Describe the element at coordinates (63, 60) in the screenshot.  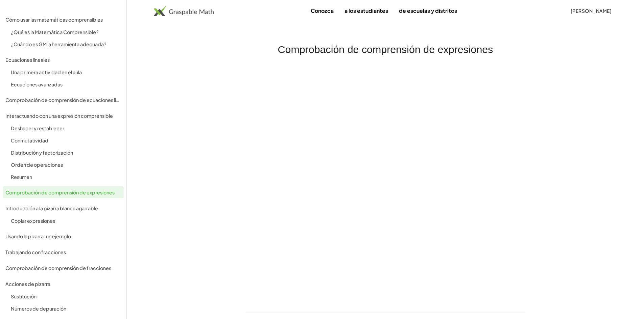
I see `a: Ecuaciones lineales` at that location.